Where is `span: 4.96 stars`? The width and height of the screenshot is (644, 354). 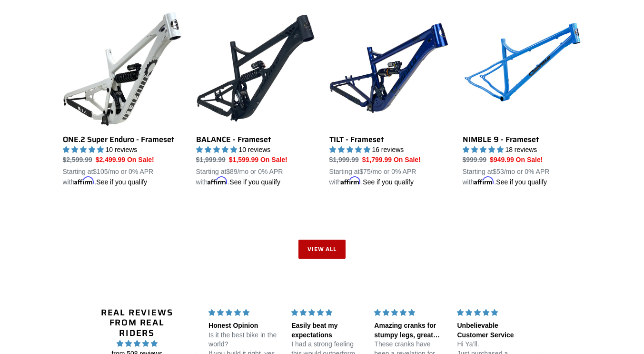 span: 4.96 stars is located at coordinates (137, 344).